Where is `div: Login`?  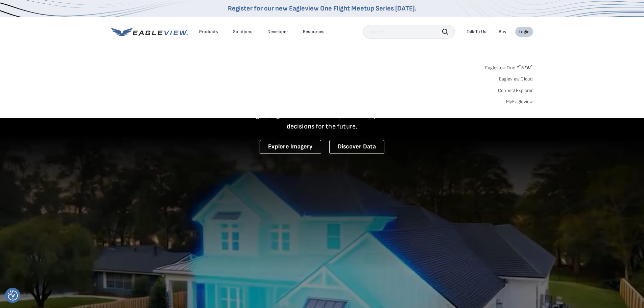 div: Login is located at coordinates (524, 32).